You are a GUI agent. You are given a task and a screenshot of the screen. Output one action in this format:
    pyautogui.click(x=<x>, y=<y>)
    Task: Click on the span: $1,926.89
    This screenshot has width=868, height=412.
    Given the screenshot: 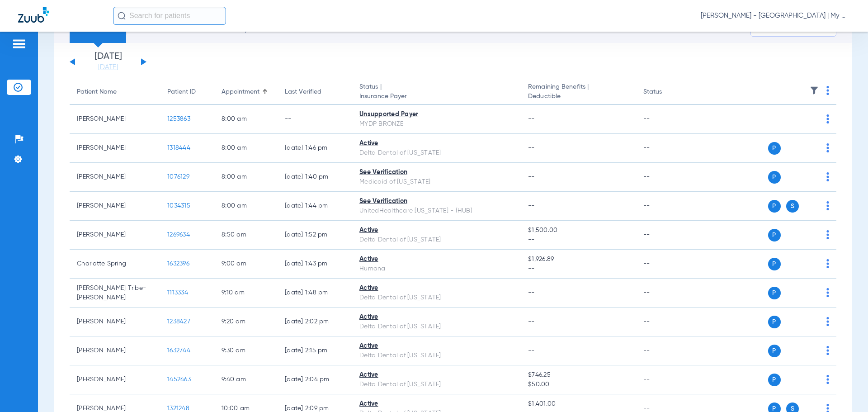 What is the action you would take?
    pyautogui.click(x=578, y=259)
    